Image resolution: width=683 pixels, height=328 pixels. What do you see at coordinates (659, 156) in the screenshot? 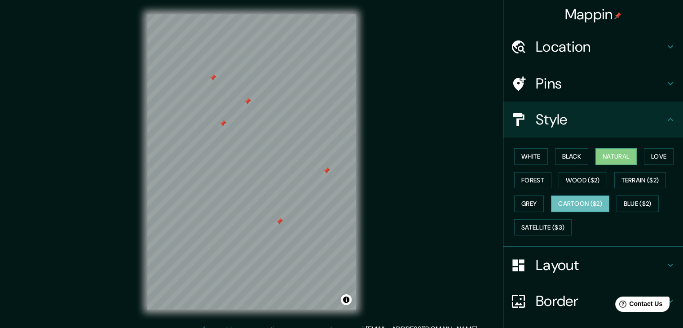
I see `button: Love` at bounding box center [659, 156].